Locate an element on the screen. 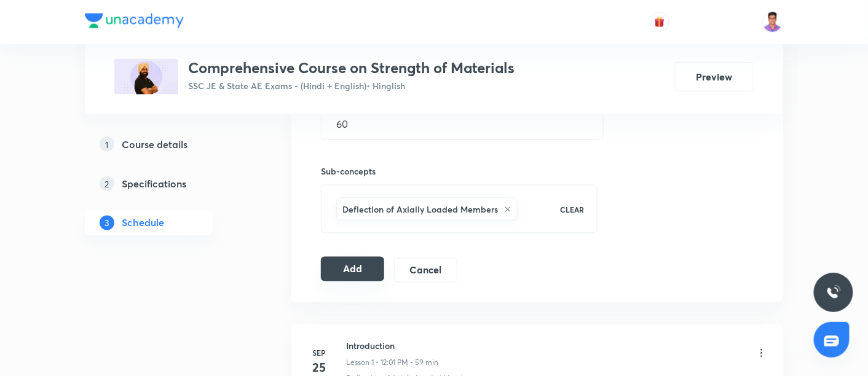 The image size is (868, 376). button: avatar is located at coordinates (659, 22).